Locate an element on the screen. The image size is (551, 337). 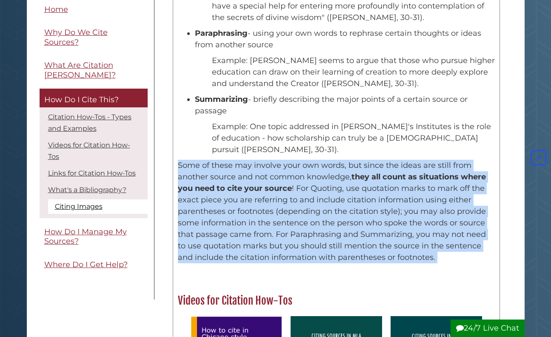
li: - briefly describing the major points of a certain source or passage is located at coordinates (345, 105).